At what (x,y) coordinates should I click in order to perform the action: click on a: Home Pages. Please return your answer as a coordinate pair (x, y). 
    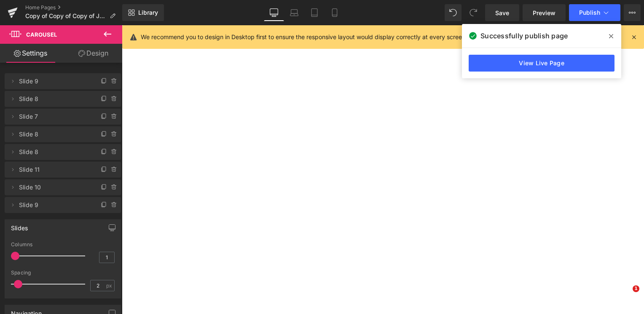
    Looking at the image, I should click on (74, 8).